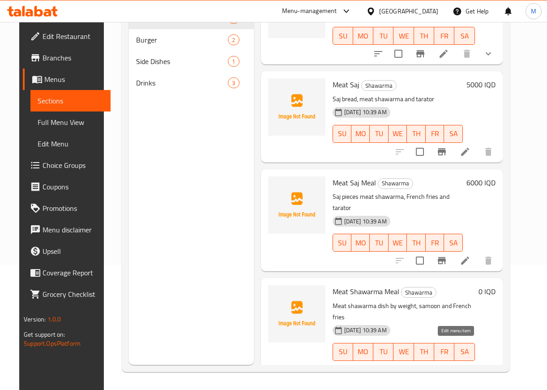 This screenshot has height=390, width=547. Describe the element at coordinates (404, 312) in the screenshot. I see `p: Meat shawarma dish by weight, samoon and French fries` at that location.